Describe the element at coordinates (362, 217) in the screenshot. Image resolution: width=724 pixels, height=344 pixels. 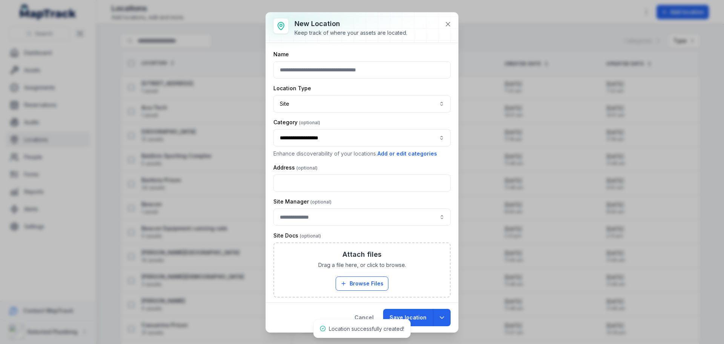
I see `input: location-add:cf[64ff8499-06bd-4b10-b203-156b2ac3e9ed]-label` at that location.